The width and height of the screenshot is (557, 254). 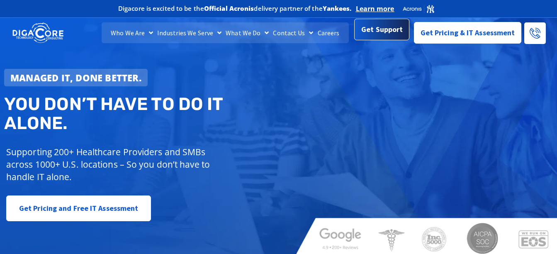 I want to click on a: Get Pricing & IT Assessment, so click(x=468, y=33).